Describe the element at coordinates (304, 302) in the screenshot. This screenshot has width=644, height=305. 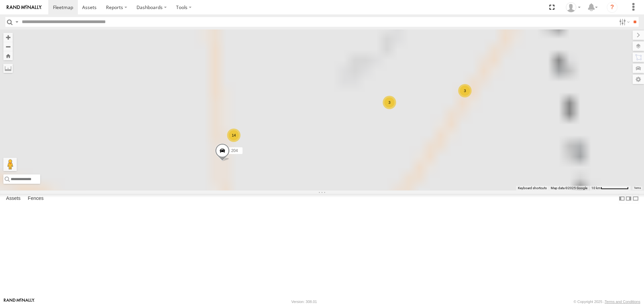
I see `div: Version: 308.01` at that location.